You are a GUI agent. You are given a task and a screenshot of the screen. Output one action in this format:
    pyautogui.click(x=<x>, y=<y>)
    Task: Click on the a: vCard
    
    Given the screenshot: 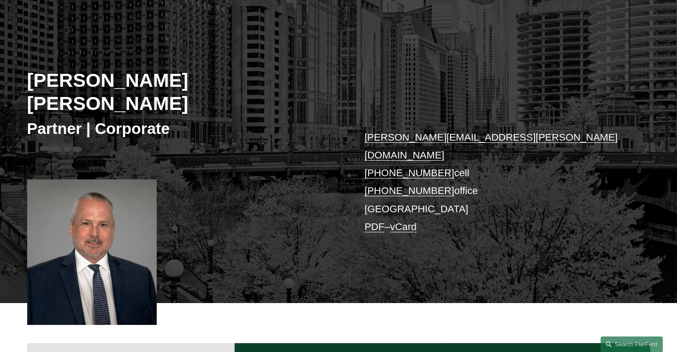 What is the action you would take?
    pyautogui.click(x=403, y=227)
    